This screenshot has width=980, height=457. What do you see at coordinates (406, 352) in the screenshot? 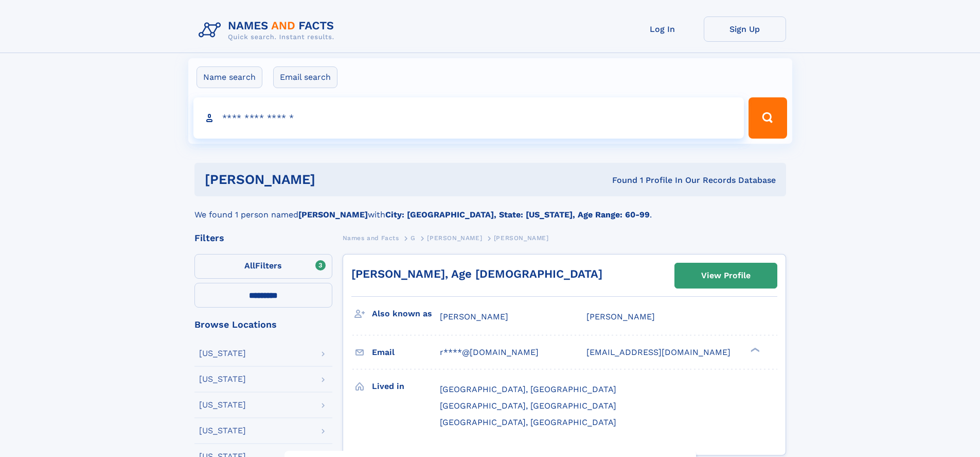
I see `h3: Email` at bounding box center [406, 352].